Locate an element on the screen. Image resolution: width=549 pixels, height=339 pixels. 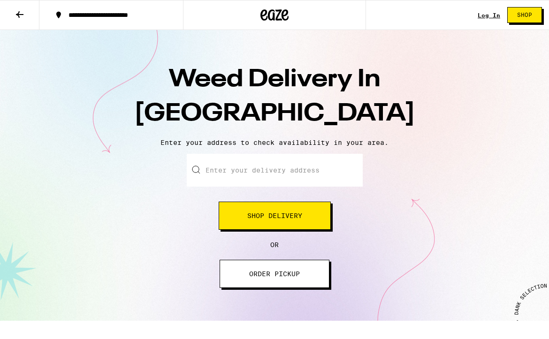
p: Enter your address to check availability in your area. is located at coordinates (274, 143).